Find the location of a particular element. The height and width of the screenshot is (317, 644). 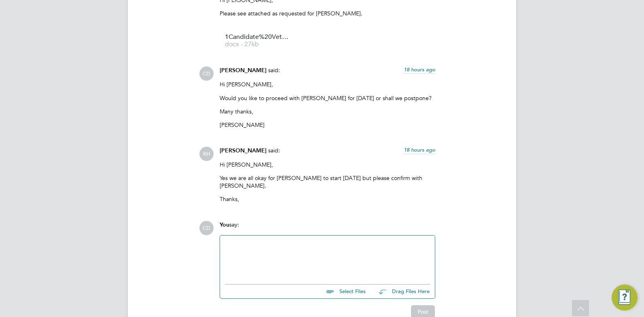

button: Engage Resource Center is located at coordinates (625, 297).